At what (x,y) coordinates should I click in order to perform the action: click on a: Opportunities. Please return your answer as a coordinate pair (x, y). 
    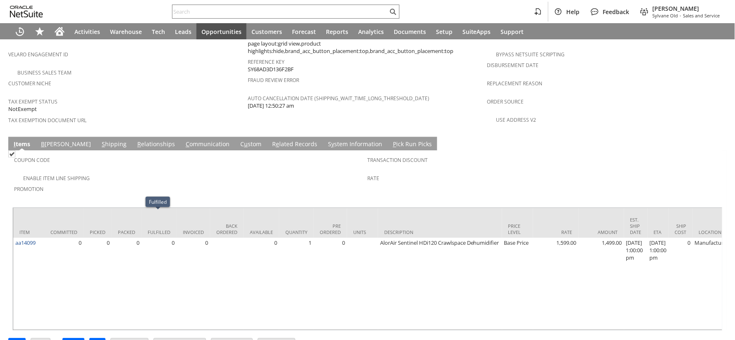
    Looking at the image, I should click on (221, 31).